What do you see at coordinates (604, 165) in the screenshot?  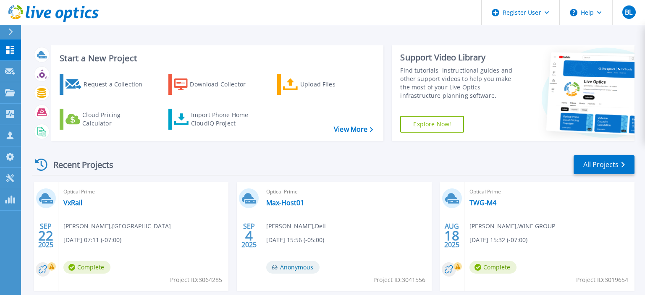 I see `a: All Projects` at bounding box center [604, 165].